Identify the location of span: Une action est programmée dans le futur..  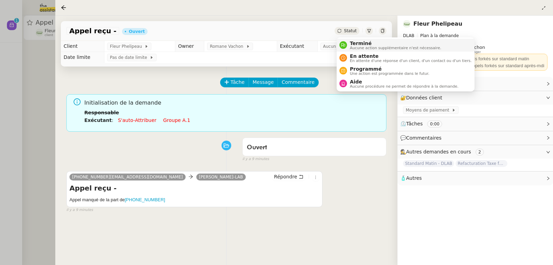
(390, 73).